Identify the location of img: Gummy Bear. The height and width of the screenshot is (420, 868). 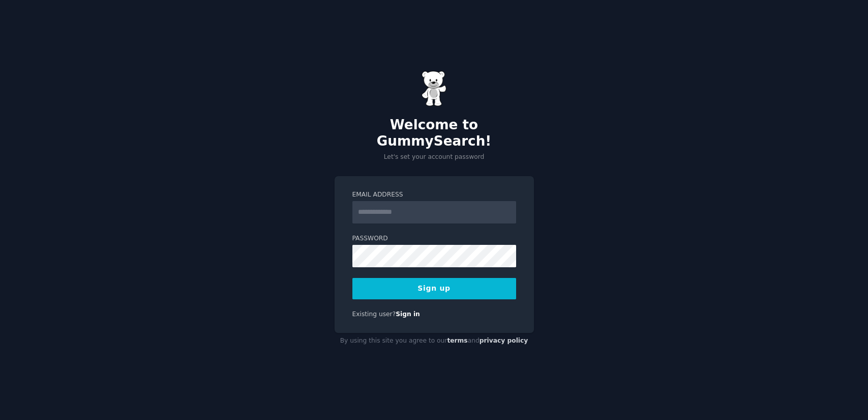
(435, 88).